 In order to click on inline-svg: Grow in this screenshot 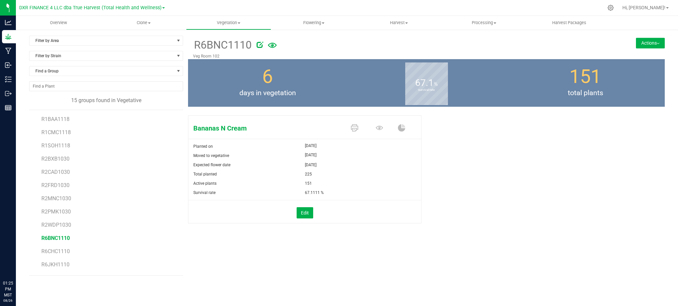, I will do `click(8, 37)`.